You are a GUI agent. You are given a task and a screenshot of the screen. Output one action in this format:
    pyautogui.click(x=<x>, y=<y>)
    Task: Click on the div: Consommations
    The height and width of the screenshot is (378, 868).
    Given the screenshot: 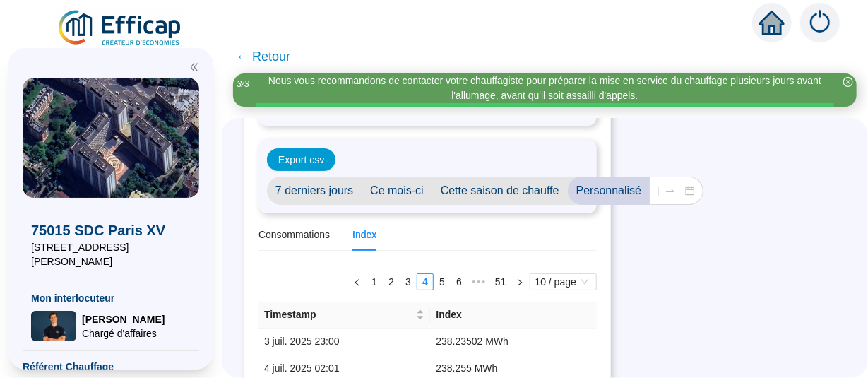 What is the action you would take?
    pyautogui.click(x=294, y=234)
    